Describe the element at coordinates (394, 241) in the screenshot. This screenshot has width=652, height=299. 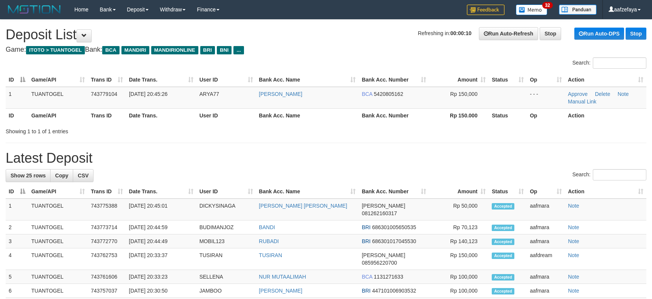
I see `span: Copy 686301017045530 to clipboard` at that location.